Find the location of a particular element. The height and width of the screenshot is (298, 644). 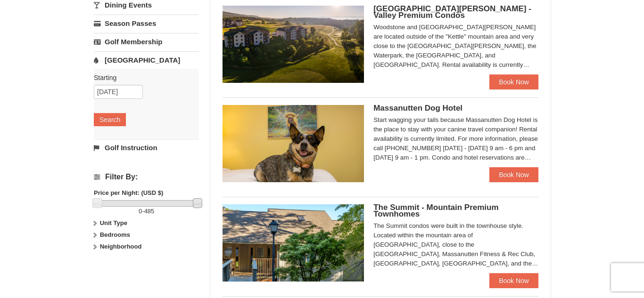

strong: Bedrooms is located at coordinates (115, 235).